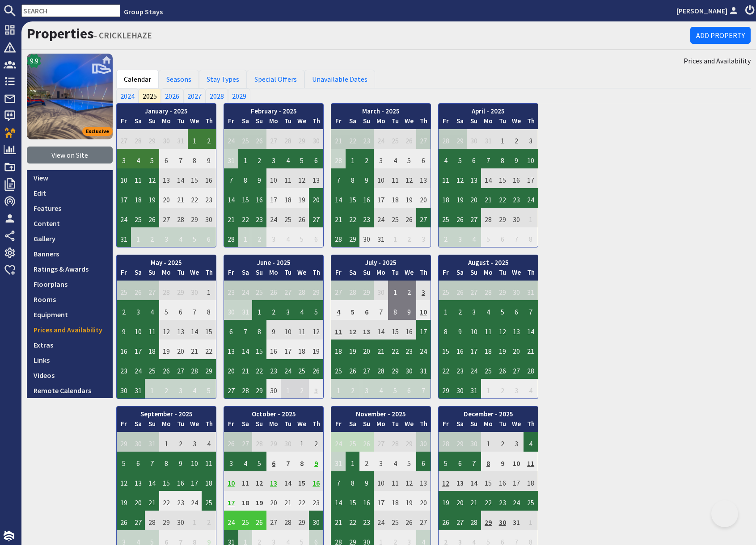 This screenshot has width=756, height=545. I want to click on a: Remote Calendars, so click(69, 391).